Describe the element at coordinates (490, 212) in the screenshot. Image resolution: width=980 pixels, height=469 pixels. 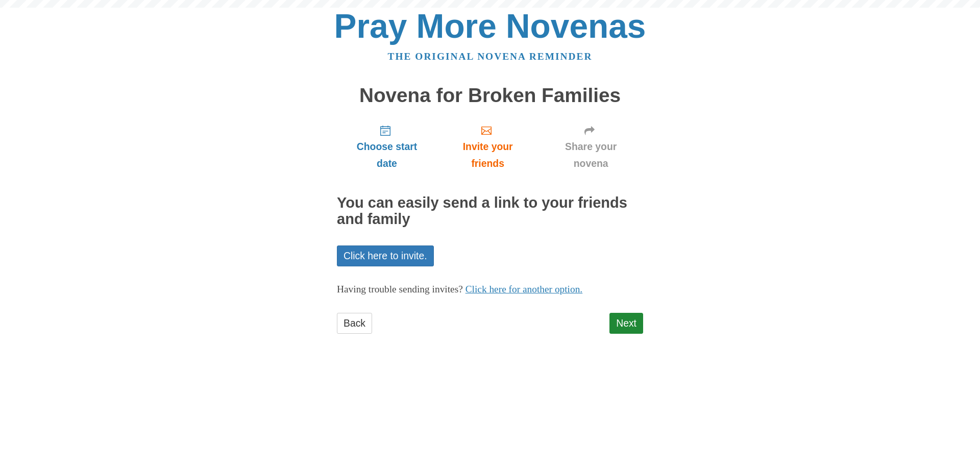
I see `h2: You can easily send a link to your friends and family` at that location.